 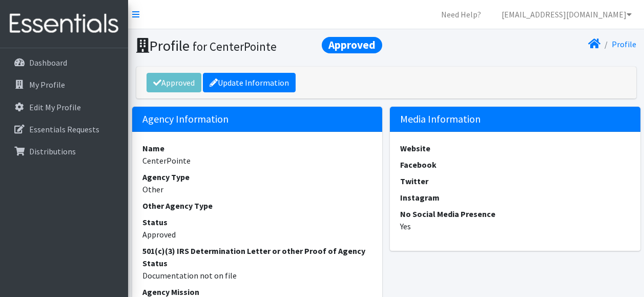 What do you see at coordinates (47, 85) in the screenshot?
I see `p: My Profile` at bounding box center [47, 85].